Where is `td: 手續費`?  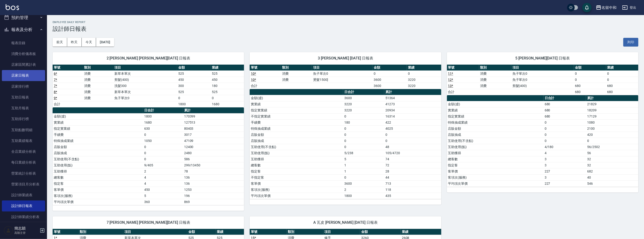
td: 手續費 is located at coordinates (296, 122).